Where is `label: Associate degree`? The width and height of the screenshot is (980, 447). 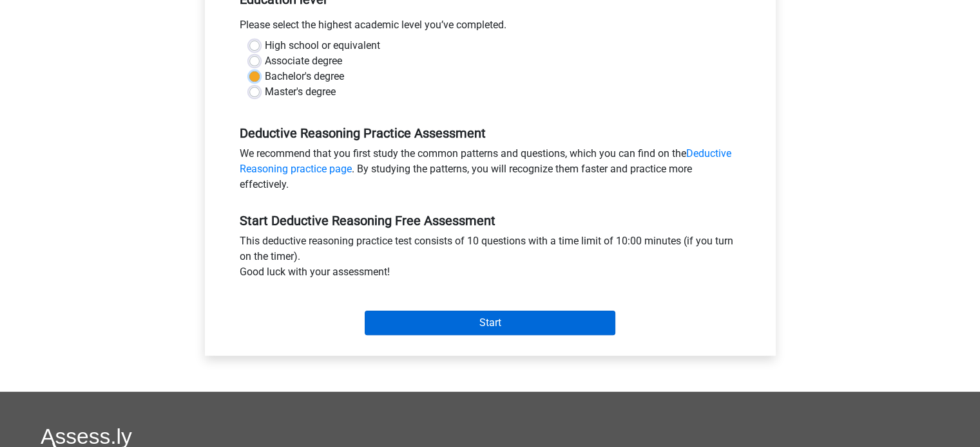 label: Associate degree is located at coordinates (303, 61).